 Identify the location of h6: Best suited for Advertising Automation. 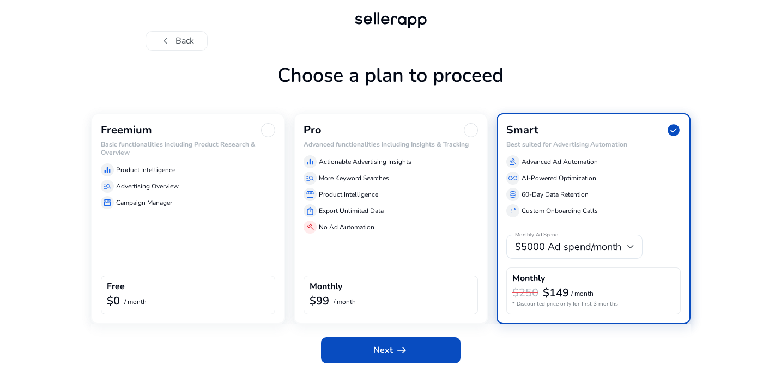
(594, 144).